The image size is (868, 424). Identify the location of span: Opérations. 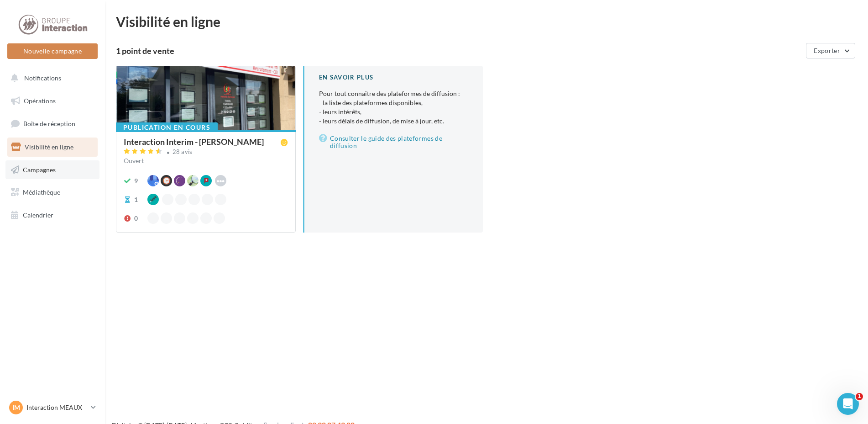
(40, 101).